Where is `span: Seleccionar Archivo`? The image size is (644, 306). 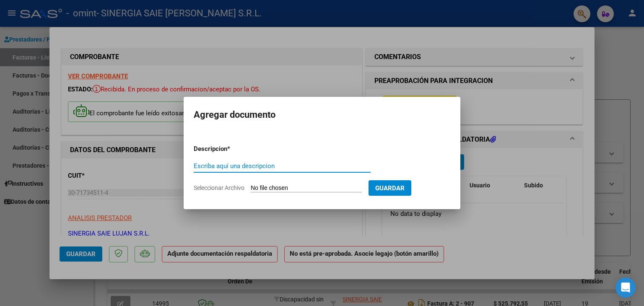
span: Seleccionar Archivo is located at coordinates (219, 188).